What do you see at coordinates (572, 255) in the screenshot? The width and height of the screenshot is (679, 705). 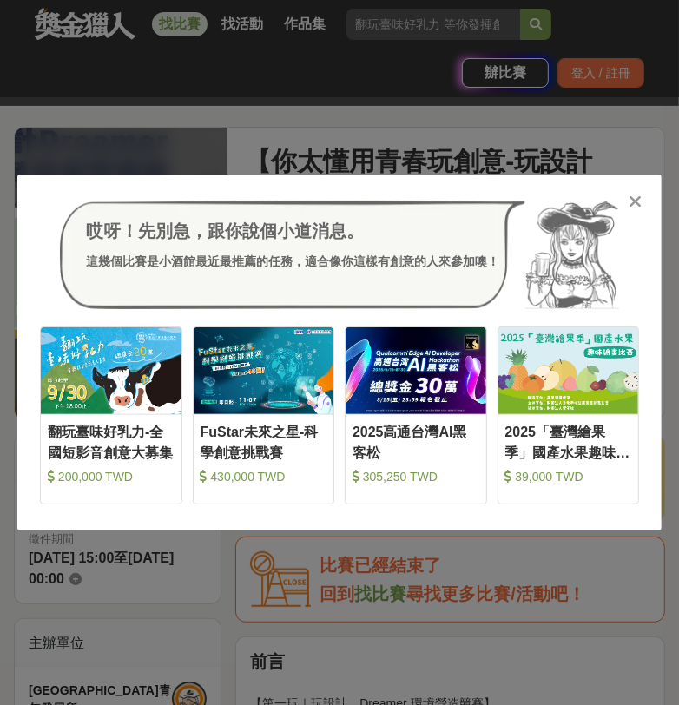 I see `img: Avatar` at bounding box center [572, 255].